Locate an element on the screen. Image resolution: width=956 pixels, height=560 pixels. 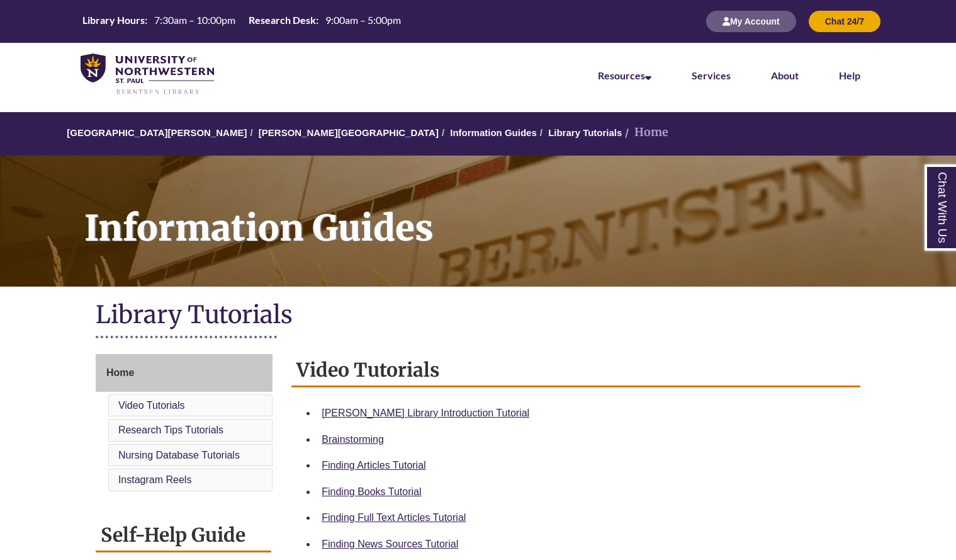
button: Chat 24/7 is located at coordinates (845, 21).